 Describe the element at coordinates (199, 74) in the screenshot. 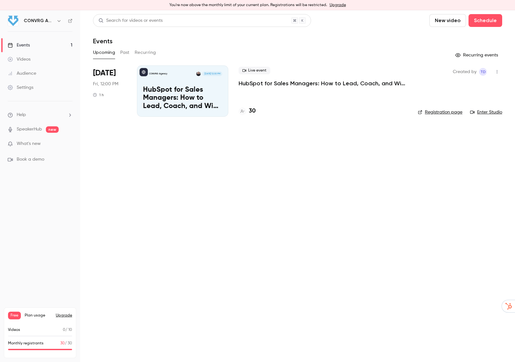

I see `img: Tony Dowling` at that location.